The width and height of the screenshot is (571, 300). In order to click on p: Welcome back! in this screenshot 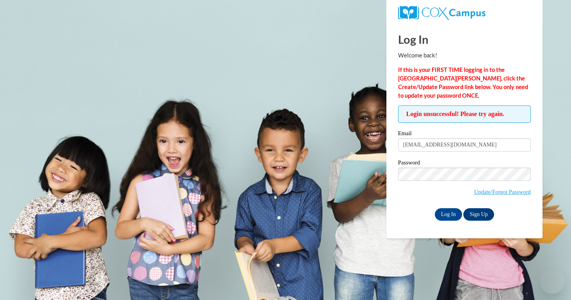, I will do `click(464, 55)`.